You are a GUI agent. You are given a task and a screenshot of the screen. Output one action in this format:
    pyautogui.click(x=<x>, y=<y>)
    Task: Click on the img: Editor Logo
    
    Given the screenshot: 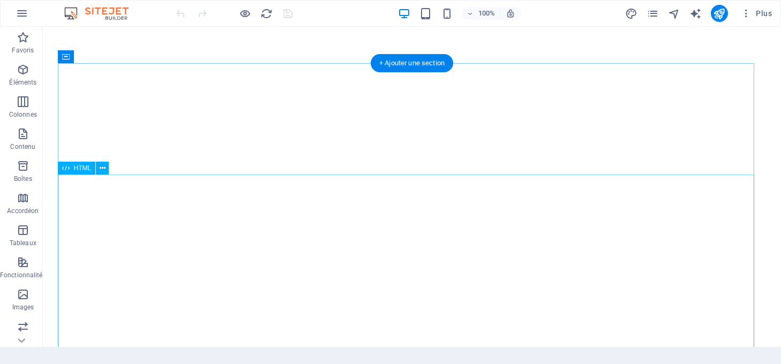 What is the action you would take?
    pyautogui.click(x=102, y=13)
    